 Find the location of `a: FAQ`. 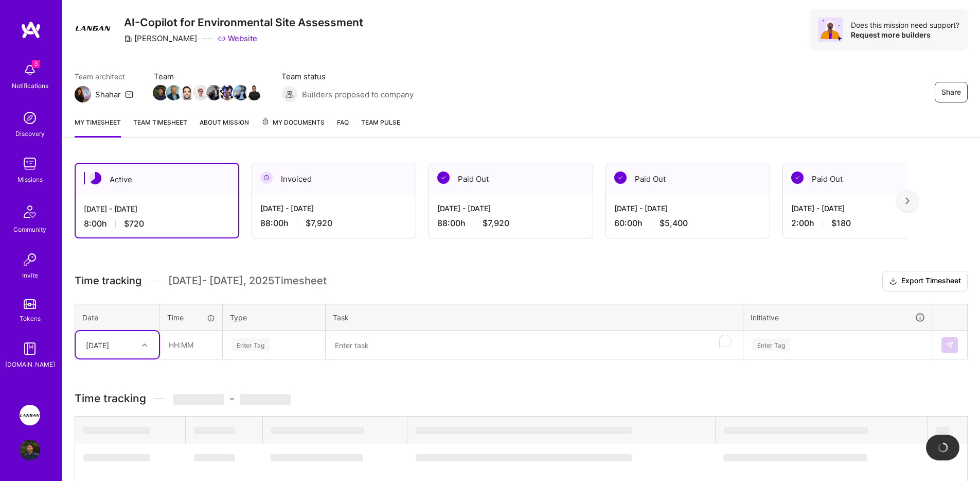

a: FAQ is located at coordinates (343, 127).